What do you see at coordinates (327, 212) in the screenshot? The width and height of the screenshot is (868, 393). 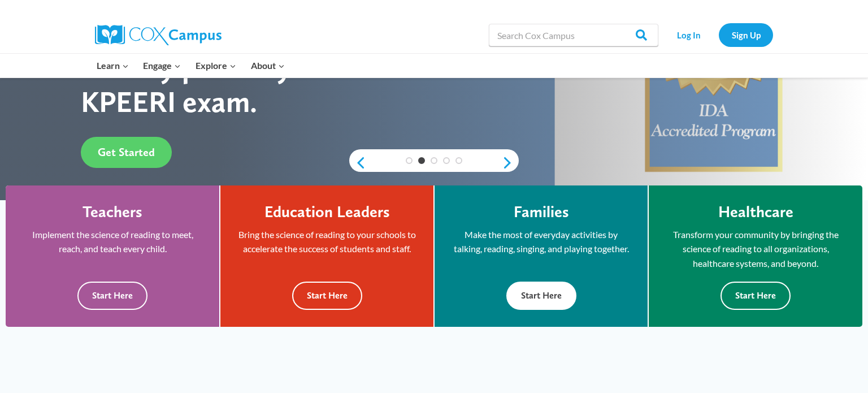 I see `h4: Education Leaders` at bounding box center [327, 212].